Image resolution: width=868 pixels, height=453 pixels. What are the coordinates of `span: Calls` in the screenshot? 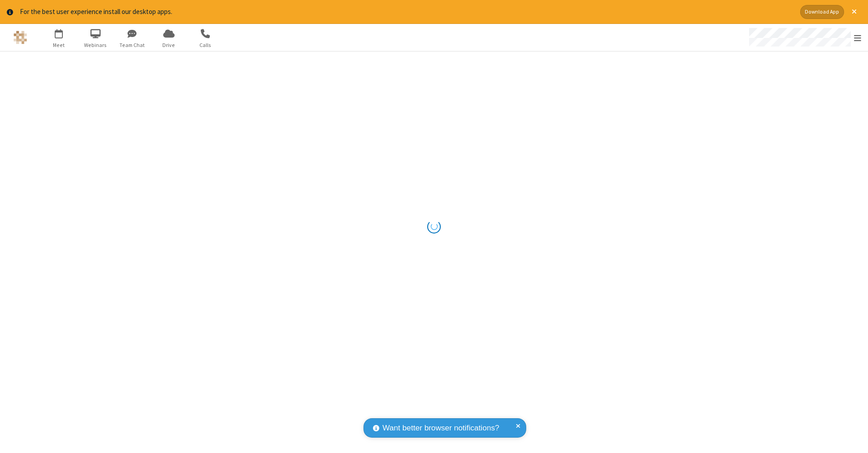 It's located at (205, 45).